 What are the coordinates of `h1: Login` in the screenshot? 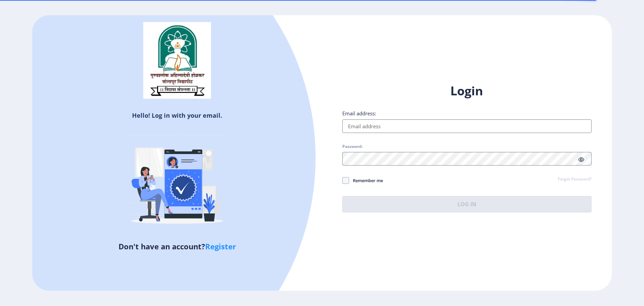 It's located at (467, 91).